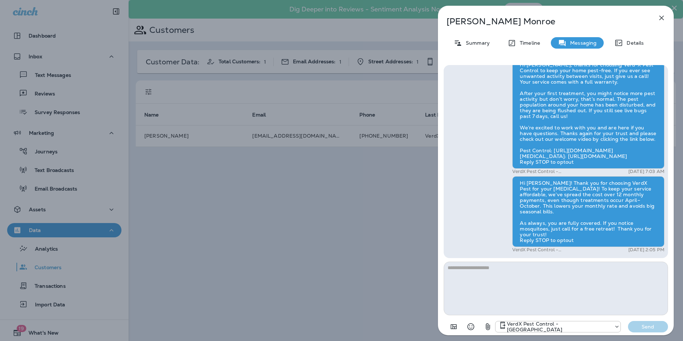 This screenshot has height=341, width=683. What do you see at coordinates (471, 326) in the screenshot?
I see `button: Select an emoji` at bounding box center [471, 326].